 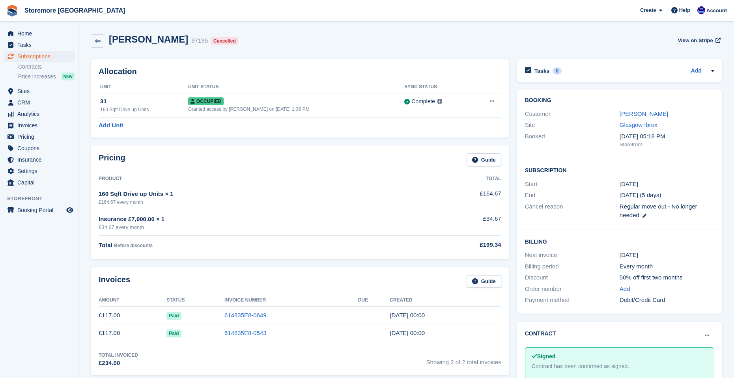 What do you see at coordinates (667, 266) in the screenshot?
I see `div: Every month` at bounding box center [667, 266].